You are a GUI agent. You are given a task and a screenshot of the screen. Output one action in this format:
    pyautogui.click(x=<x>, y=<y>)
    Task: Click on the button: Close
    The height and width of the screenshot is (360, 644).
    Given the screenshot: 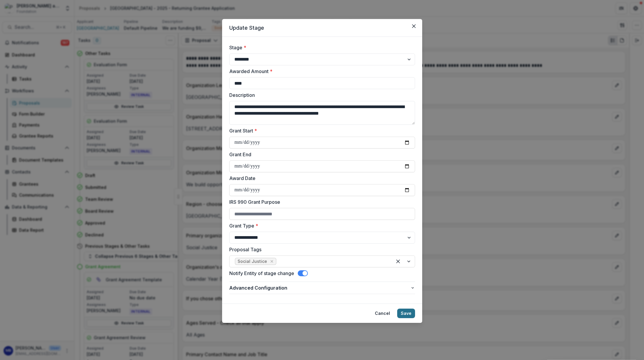 What is the action you would take?
    pyautogui.click(x=413, y=26)
    